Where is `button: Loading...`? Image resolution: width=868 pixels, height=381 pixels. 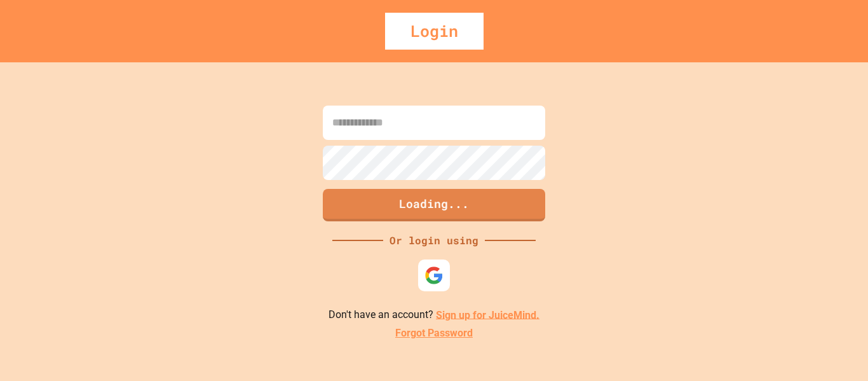 button: Loading... is located at coordinates (434, 205).